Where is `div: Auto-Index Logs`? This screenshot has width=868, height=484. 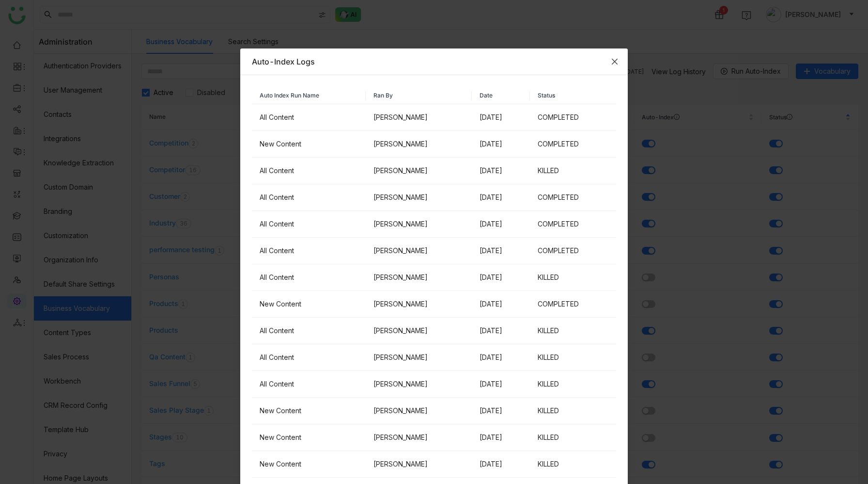
div: Auto-Index Logs is located at coordinates (434, 61).